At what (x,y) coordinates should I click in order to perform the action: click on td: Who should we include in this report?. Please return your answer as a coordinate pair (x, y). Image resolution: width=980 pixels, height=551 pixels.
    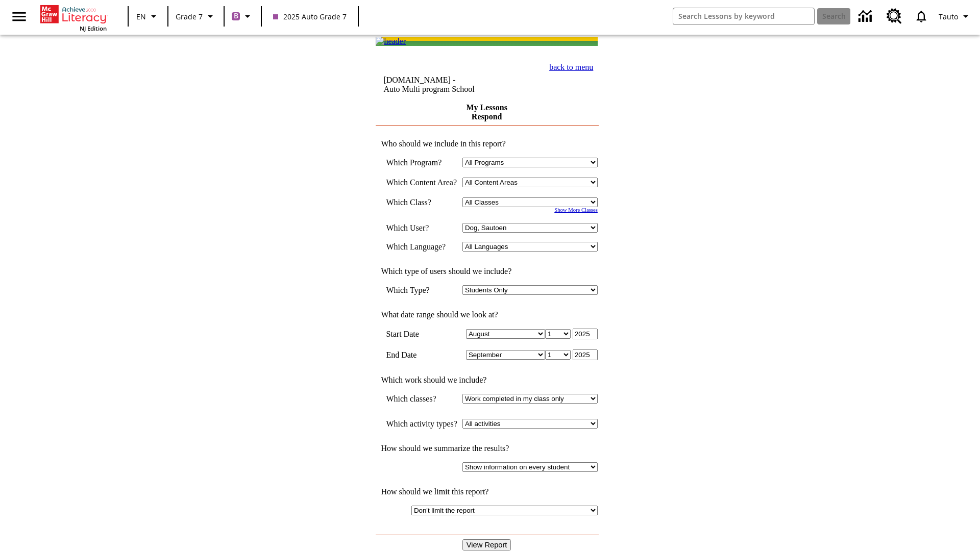
    Looking at the image, I should click on (486, 144).